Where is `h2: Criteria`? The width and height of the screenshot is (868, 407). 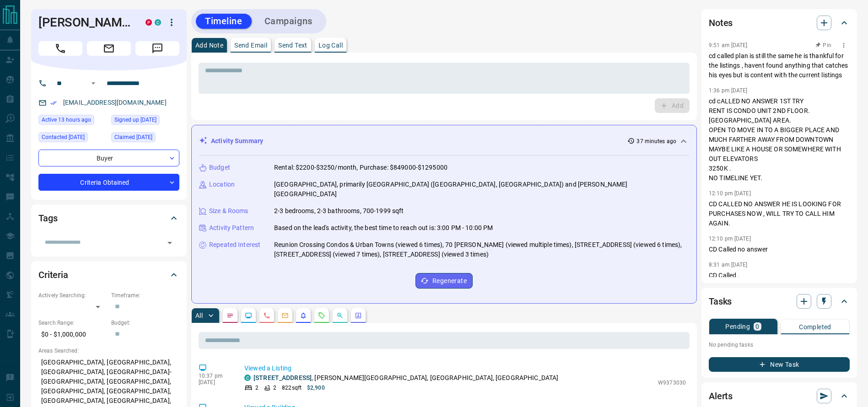 h2: Criteria is located at coordinates (53, 275).